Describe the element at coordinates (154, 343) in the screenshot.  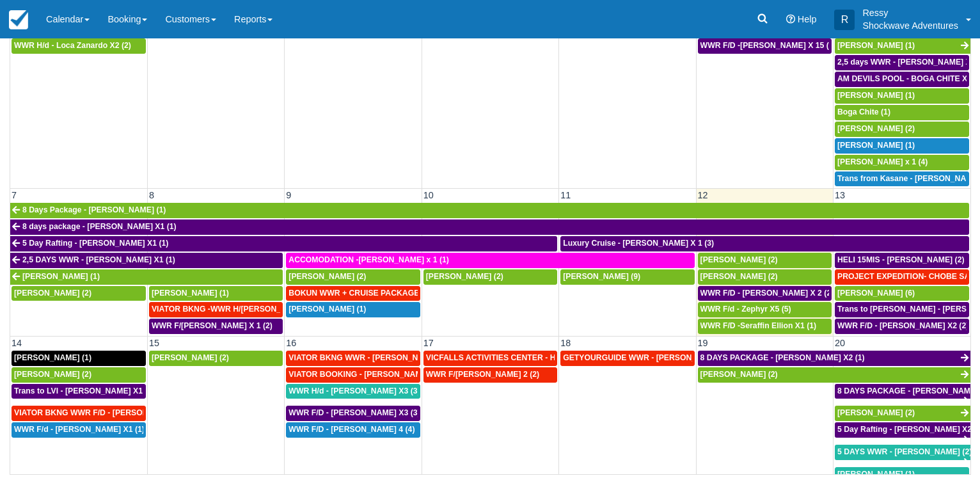
I see `span: 15` at that location.